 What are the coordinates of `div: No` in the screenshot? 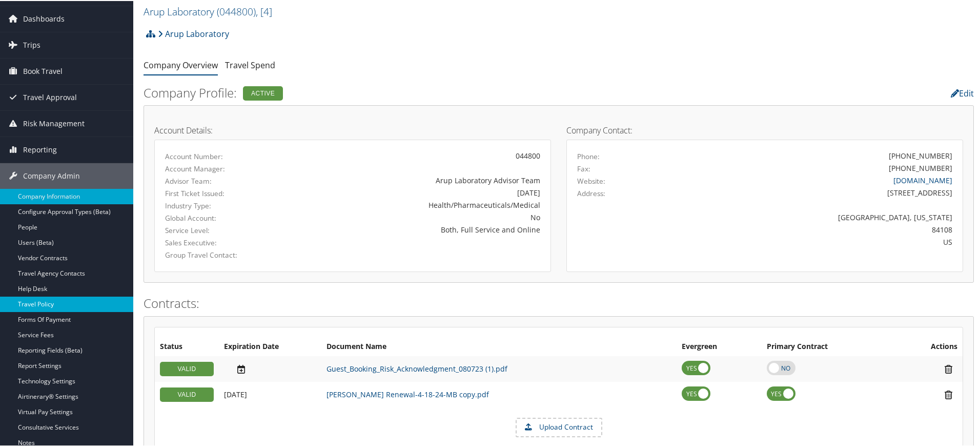 It's located at (418, 216).